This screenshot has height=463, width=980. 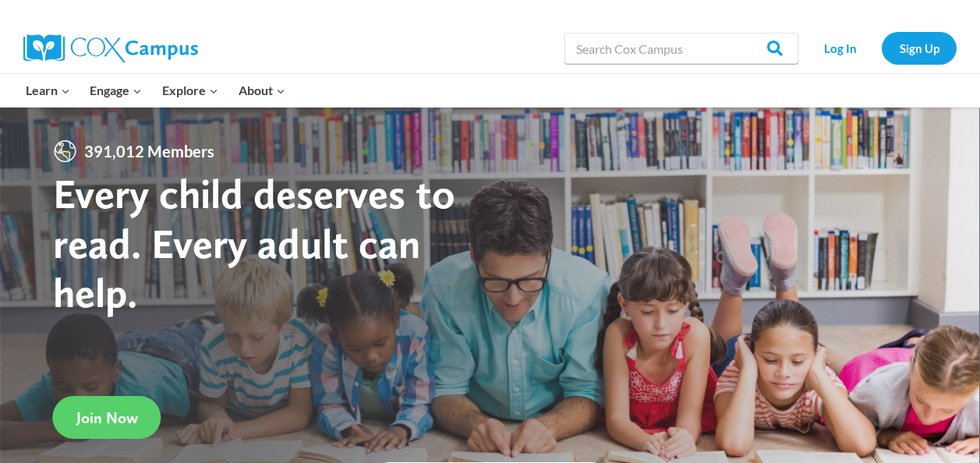 What do you see at coordinates (107, 417) in the screenshot?
I see `span: Join Now` at bounding box center [107, 417].